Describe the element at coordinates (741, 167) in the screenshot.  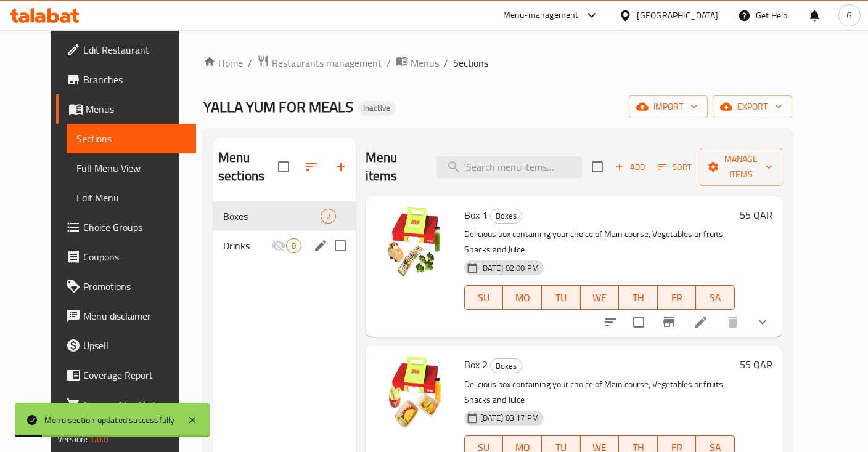
I see `button: Manage items` at that location.